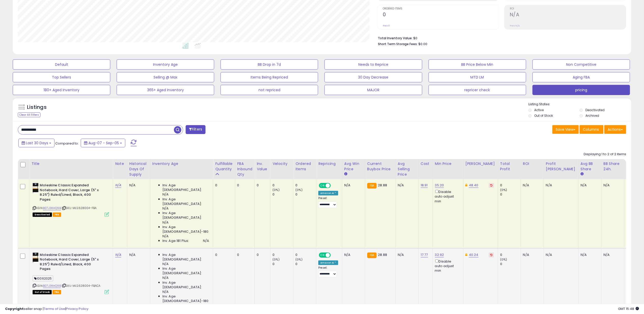 The height and width of the screenshot is (314, 644). I want to click on div: Displaying 1 to 2 of 2 items, so click(605, 154).